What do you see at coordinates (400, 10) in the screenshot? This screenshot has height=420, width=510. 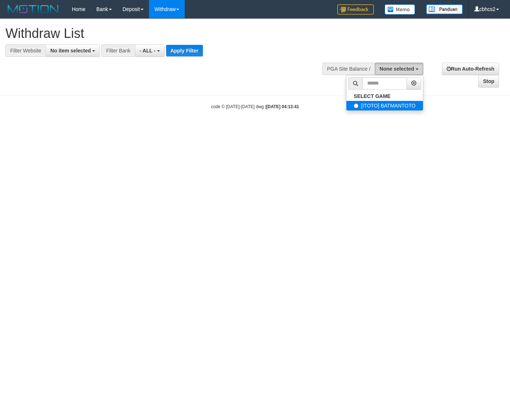 I see `img: Button%20Memo.svg` at bounding box center [400, 10].